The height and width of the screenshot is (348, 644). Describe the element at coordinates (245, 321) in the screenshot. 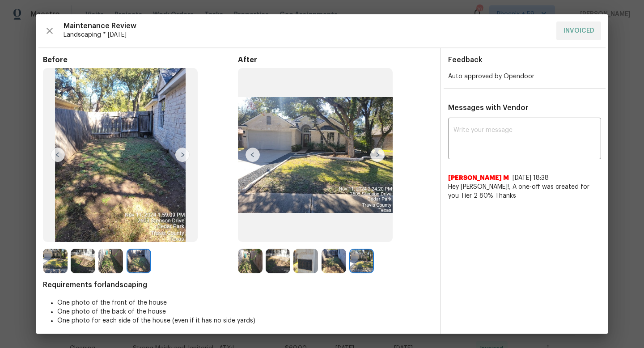

I see `li: One photo for each side of the house (even if it has no side yards)` at that location.